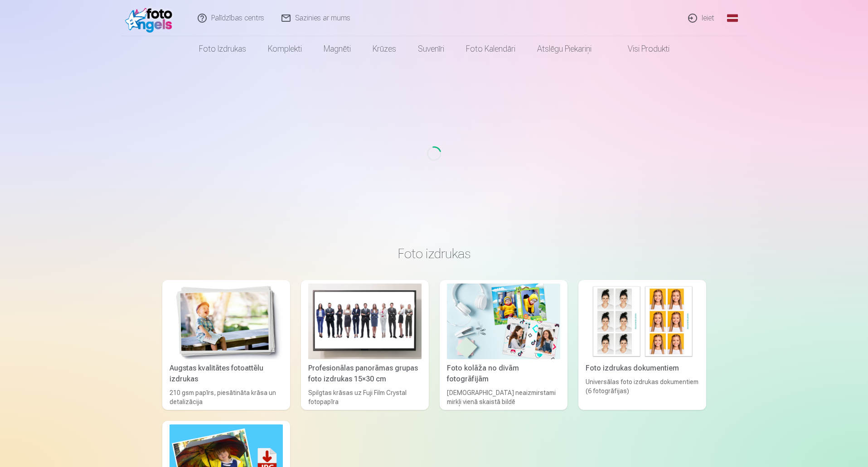 This screenshot has width=868, height=467. Describe the element at coordinates (226, 374) in the screenshot. I see `div: Augstas kvalitātes fotoattēlu izdrukas` at that location.